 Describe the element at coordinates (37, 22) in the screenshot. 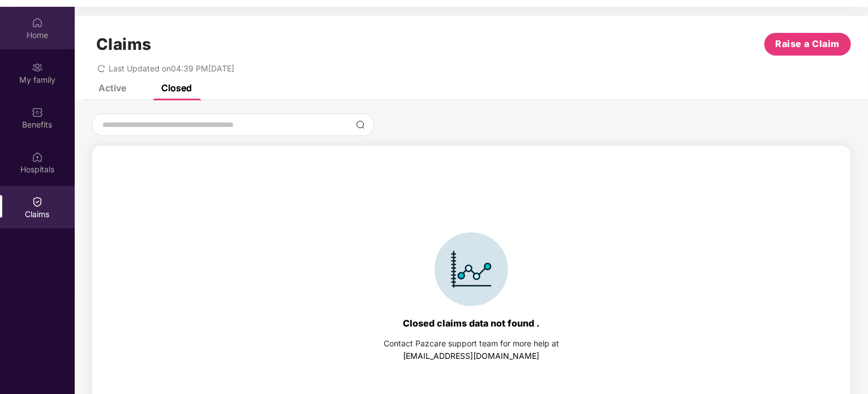

I see `img: svg+xml;base64,PHN2ZyBpZD0iSG9tZSIgeG1sbnM9Imh0dHA6Ly93d3cudzMub3JnLzIwMDAvc3ZnIiB3aWR0aD0iMjAiIG...` at that location.